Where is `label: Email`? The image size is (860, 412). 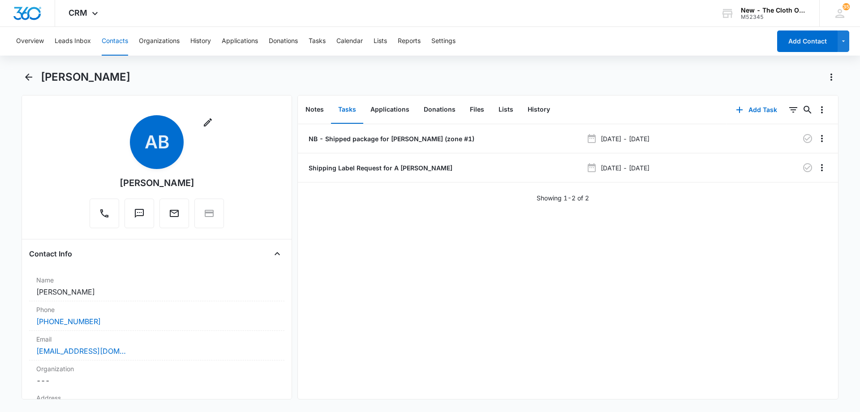
label: Email is located at coordinates (157, 339).